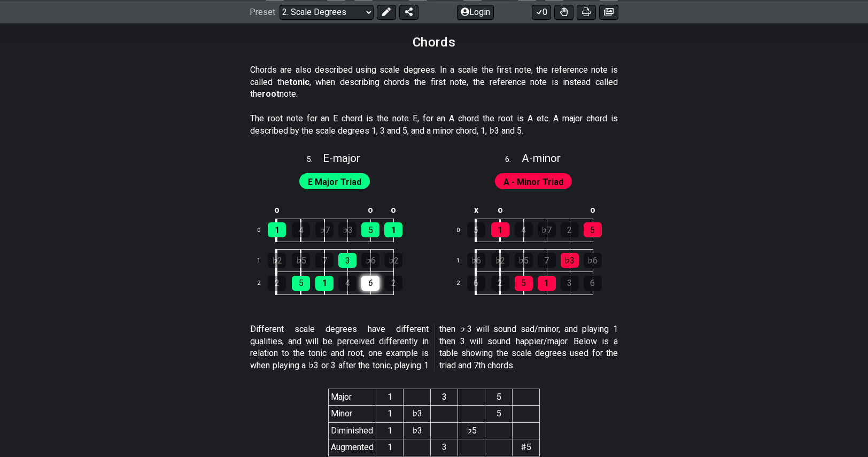  Describe the element at coordinates (564, 12) in the screenshot. I see `button: Toggle Dexterity for all fretkits` at that location.